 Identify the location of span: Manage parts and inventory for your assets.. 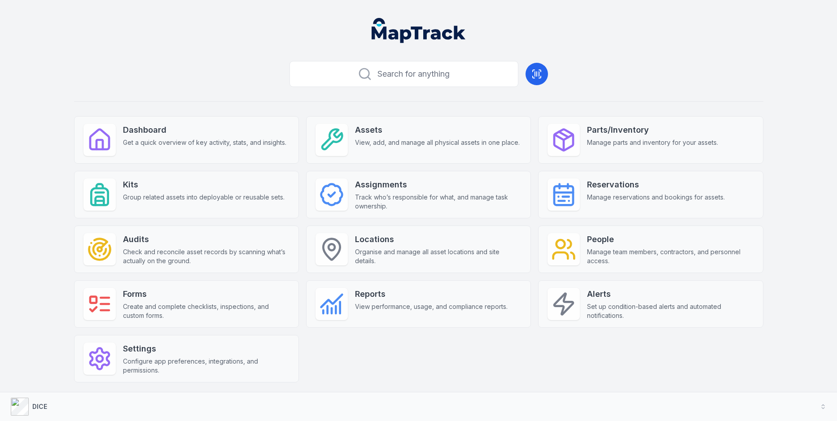
(652, 143).